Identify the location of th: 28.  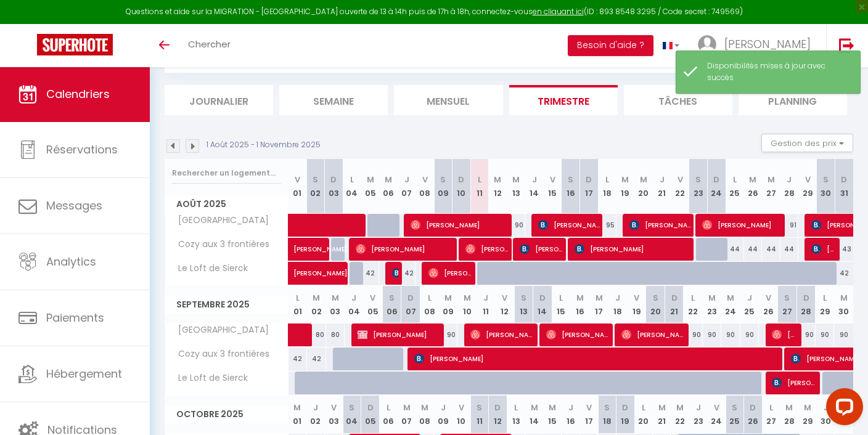
(806, 304).